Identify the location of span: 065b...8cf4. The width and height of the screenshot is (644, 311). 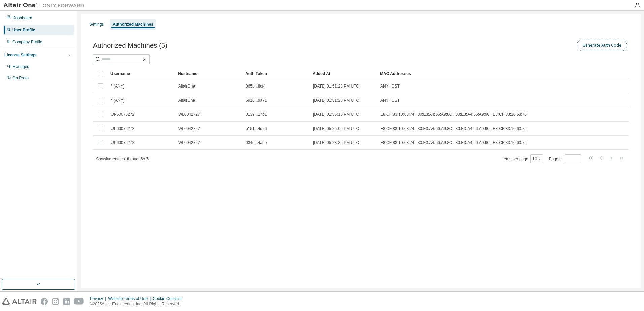
(255, 86).